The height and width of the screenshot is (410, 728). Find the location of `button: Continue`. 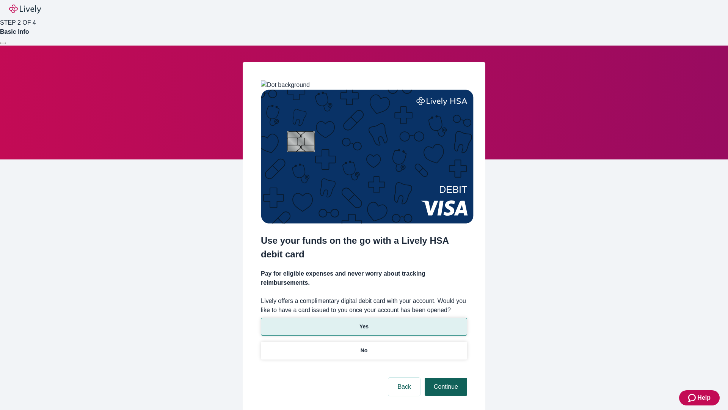

button: Continue is located at coordinates (446, 387).